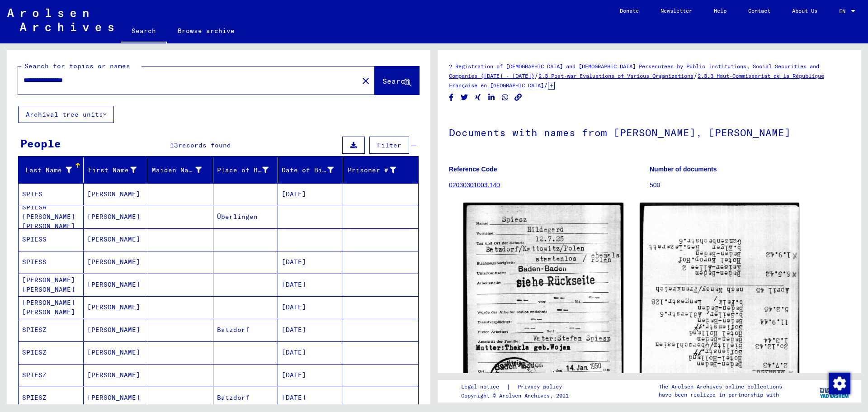 The image size is (868, 412). Describe the element at coordinates (464, 97) in the screenshot. I see `button: Share on Twitter` at that location.